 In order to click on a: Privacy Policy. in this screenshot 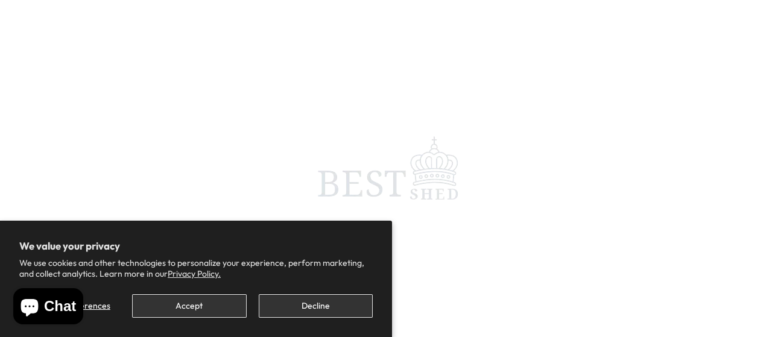, I will do `click(194, 274)`.